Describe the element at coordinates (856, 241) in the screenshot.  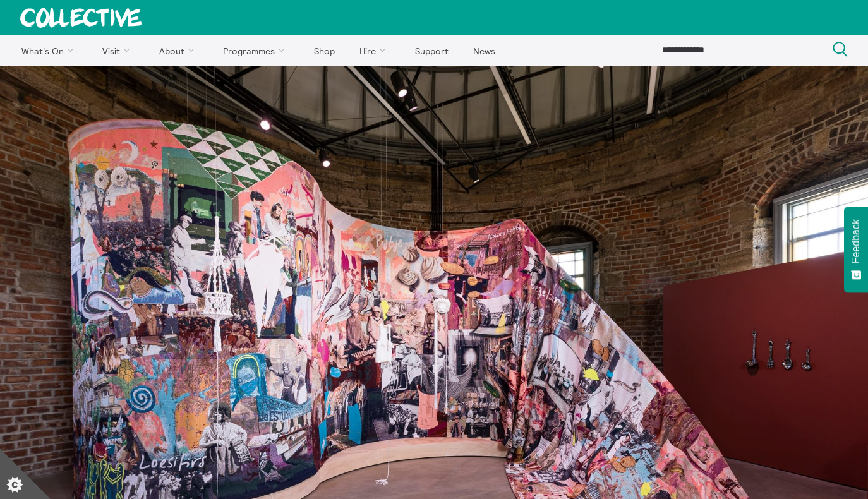
I see `span: Feedback` at that location.